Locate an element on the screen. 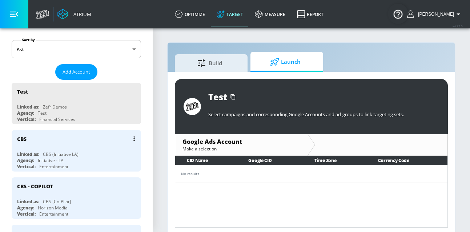 This screenshot has height=232, width=470. p: Select campaigns and corresponding Google Accounts and ad-groups to link targeting sets. is located at coordinates (324, 114).